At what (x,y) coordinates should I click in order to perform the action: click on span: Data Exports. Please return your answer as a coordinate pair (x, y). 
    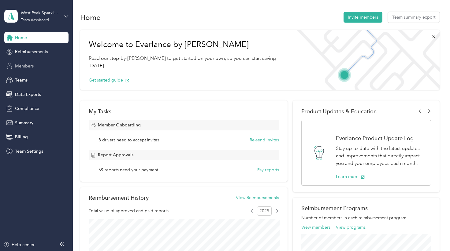
    Looking at the image, I should click on (28, 94).